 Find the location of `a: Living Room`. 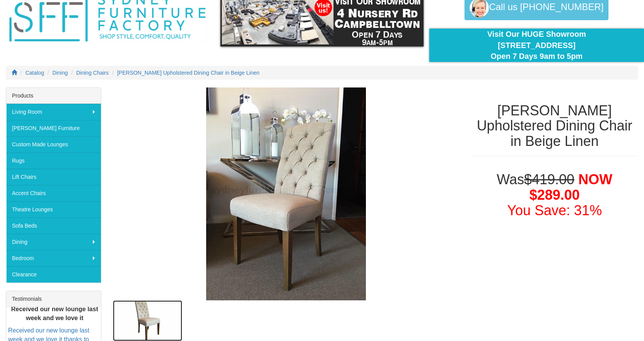

a: Living Room is located at coordinates (53, 112).